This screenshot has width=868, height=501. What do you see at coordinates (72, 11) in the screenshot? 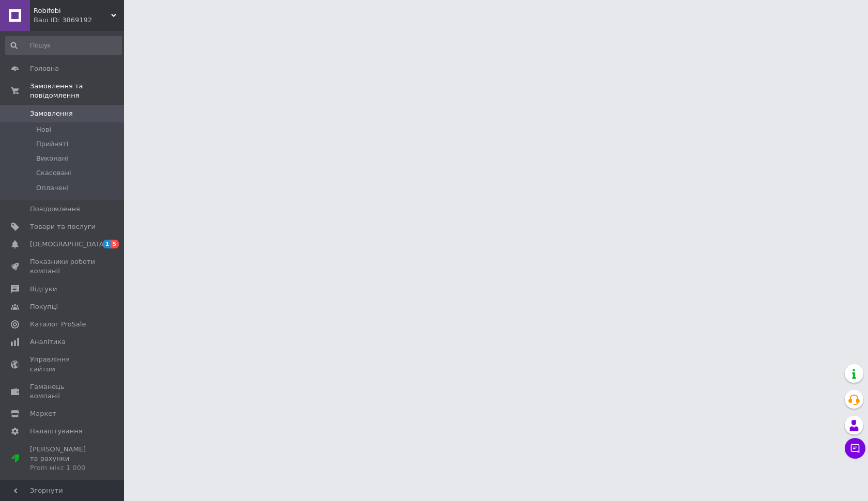
I see `span: Robifobi` at bounding box center [72, 11].